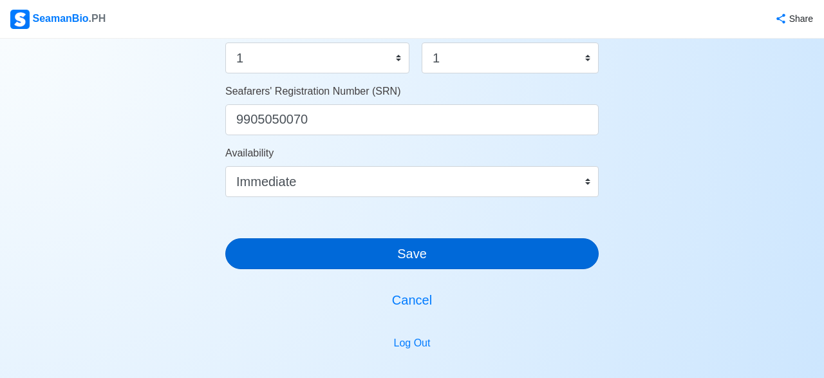 This screenshot has height=378, width=824. Describe the element at coordinates (412, 300) in the screenshot. I see `button: Cancel` at that location.